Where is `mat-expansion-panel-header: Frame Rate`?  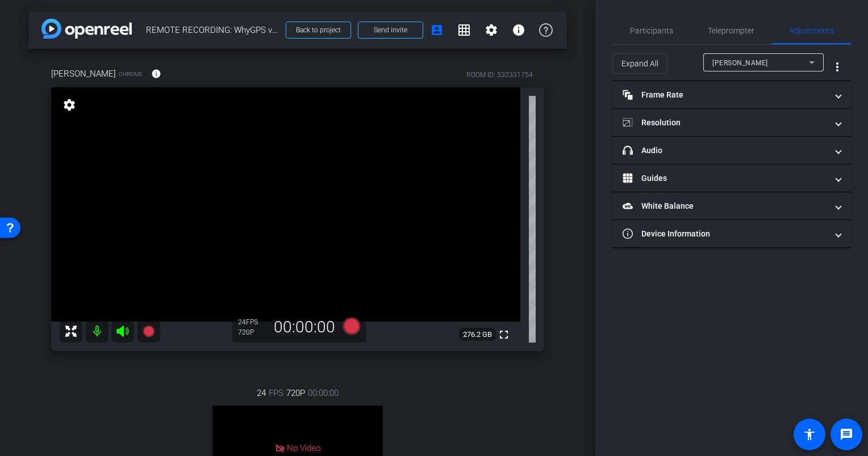
mat-expansion-panel-header: Frame Rate is located at coordinates (731, 95).